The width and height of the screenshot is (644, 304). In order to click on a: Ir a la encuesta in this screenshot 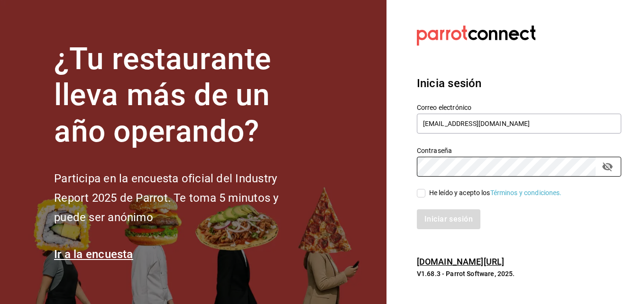, I will do `click(93, 254)`.